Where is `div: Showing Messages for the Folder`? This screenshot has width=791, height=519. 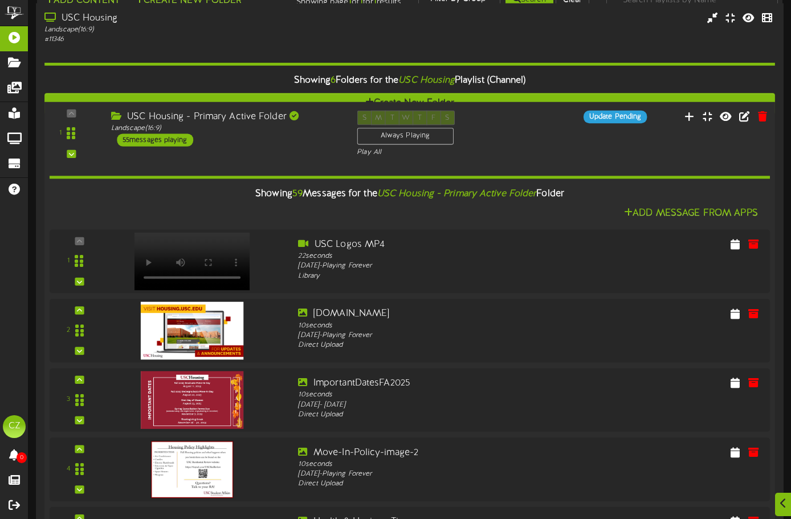 div: Showing Messages for the Folder is located at coordinates (410, 194).